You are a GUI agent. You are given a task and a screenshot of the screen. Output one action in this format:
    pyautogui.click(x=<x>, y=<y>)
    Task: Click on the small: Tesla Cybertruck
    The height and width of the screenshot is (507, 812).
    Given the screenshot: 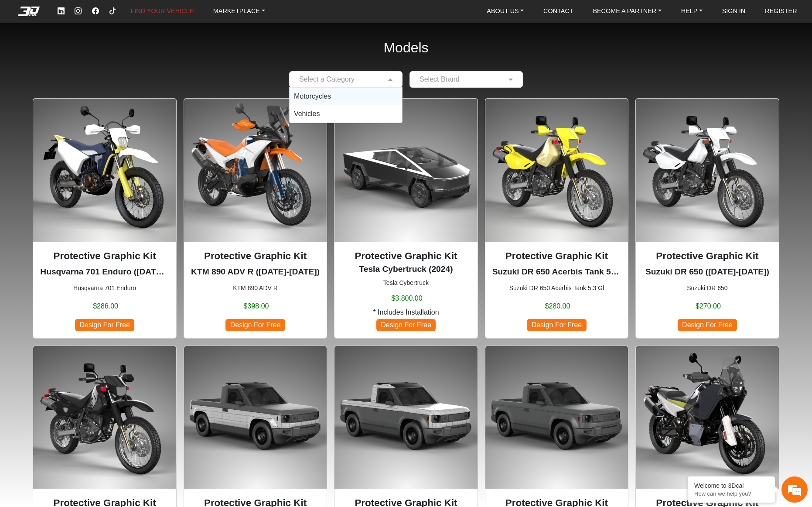 What is the action you would take?
    pyautogui.click(x=405, y=283)
    